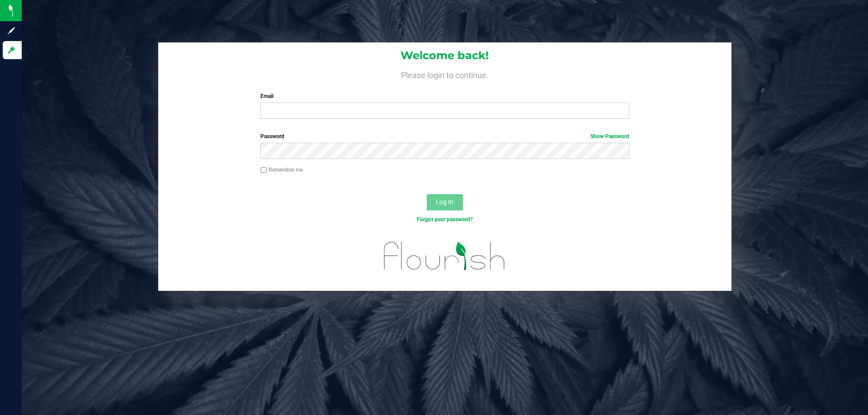 This screenshot has width=868, height=415. Describe the element at coordinates (610, 137) in the screenshot. I see `a: Show Password` at that location.